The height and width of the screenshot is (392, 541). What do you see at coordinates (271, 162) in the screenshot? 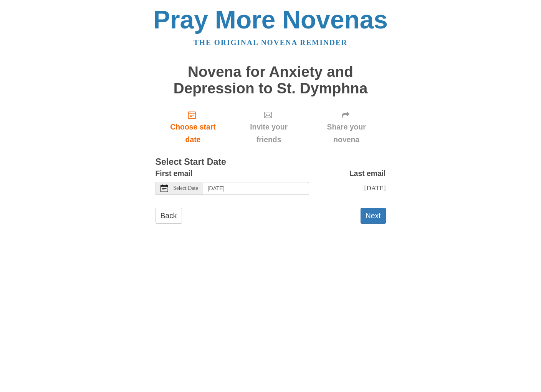
I see `h3: Select Start Date` at bounding box center [271, 162].